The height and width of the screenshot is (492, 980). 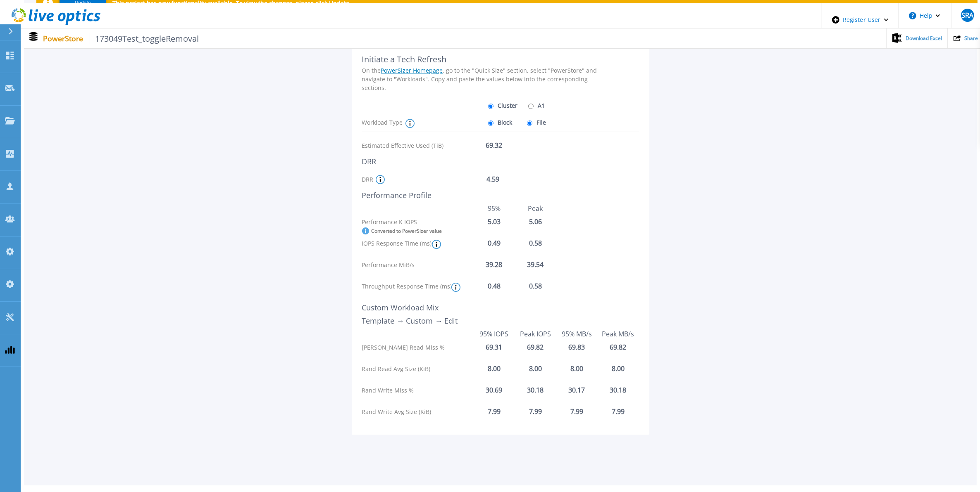 What do you see at coordinates (484, 60) in the screenshot?
I see `div: Initiate a Tech Refresh` at bounding box center [484, 60].